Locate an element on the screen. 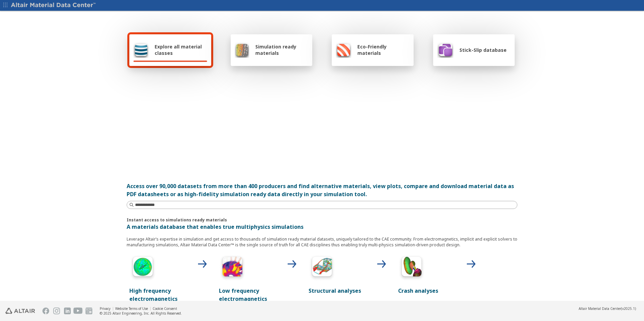  a: Cookie Consent is located at coordinates (165, 309).